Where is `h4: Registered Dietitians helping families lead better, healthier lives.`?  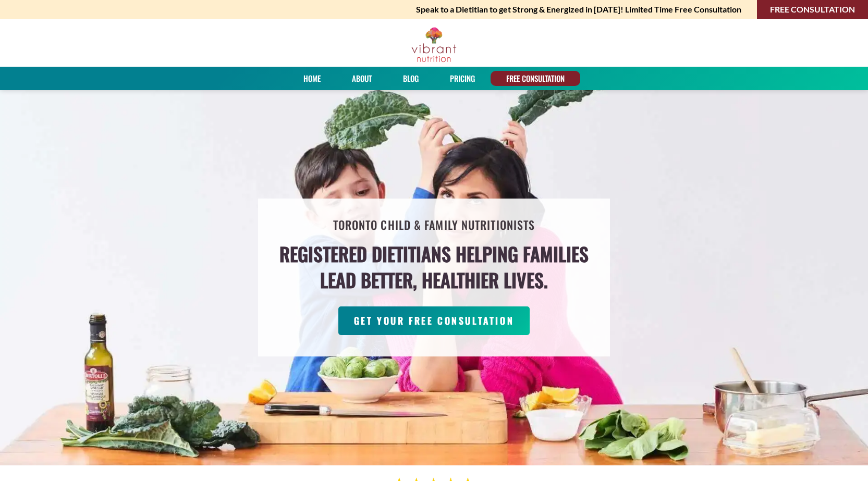
h4: Registered Dietitians helping families lead better, healthier lives. is located at coordinates (434, 267).